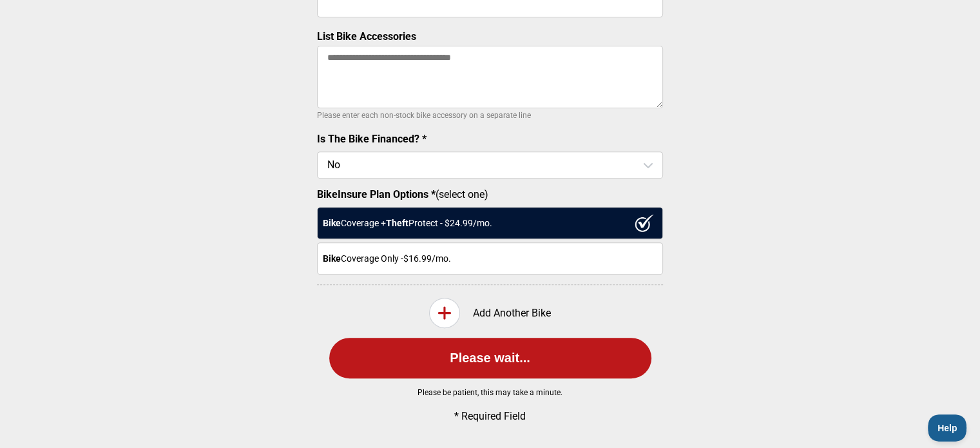 This screenshot has height=448, width=980. What do you see at coordinates (644, 223) in the screenshot?
I see `img: ux1sgP1Haf775SAghJI38DyDlYP+32lKFAAAAAElFTkSuQmCC` at bounding box center [644, 223].